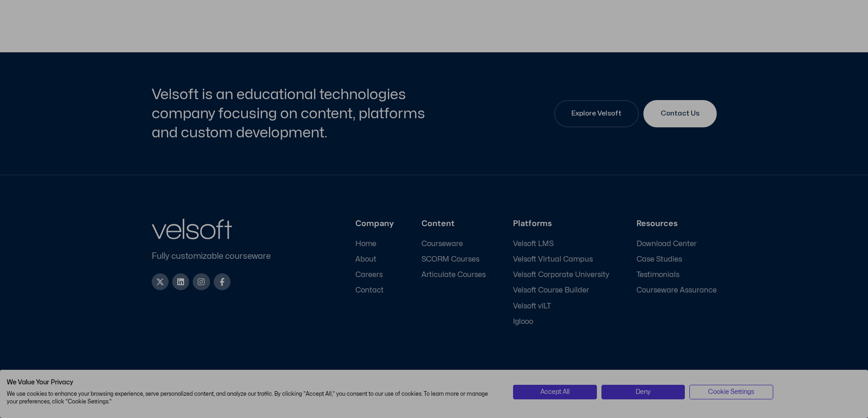 This screenshot has height=418, width=868. I want to click on p: Fully customizable courseware, so click(219, 256).